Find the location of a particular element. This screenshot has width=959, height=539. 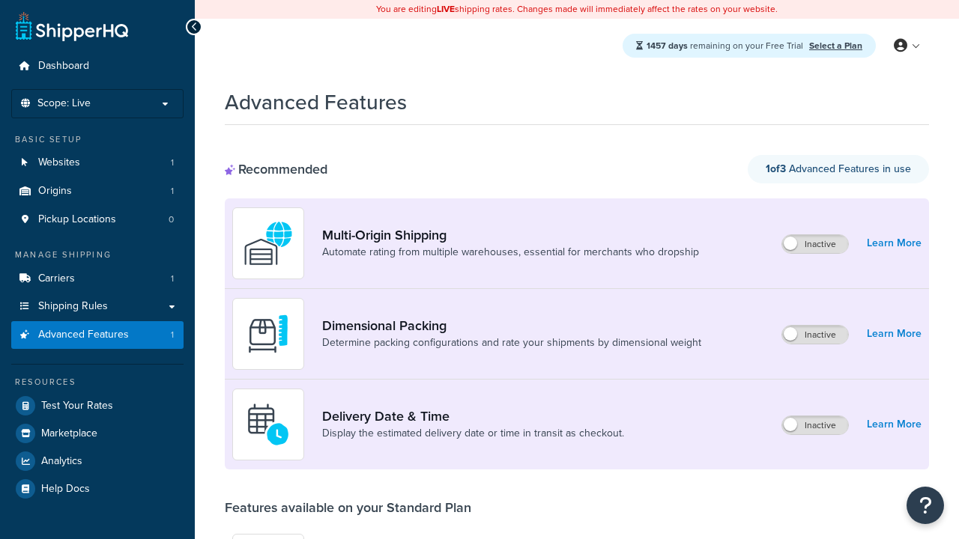

a: Carriers1 is located at coordinates (97, 279).